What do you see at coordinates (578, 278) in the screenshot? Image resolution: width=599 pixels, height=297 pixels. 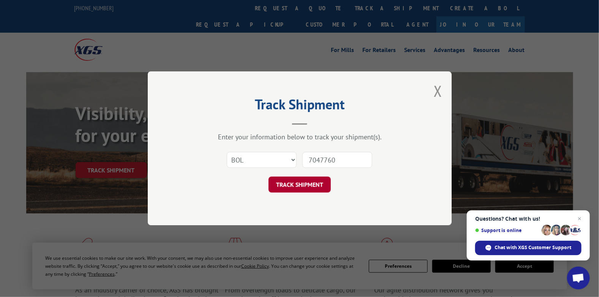 I see `div: Open chat` at bounding box center [578, 278].